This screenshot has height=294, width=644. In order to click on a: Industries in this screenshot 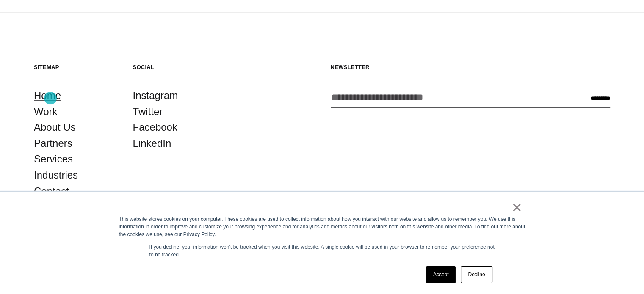, I will do `click(56, 175)`.